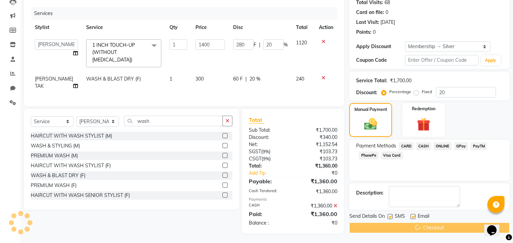 This screenshot has width=513, height=243. I want to click on img: _cash.svg, so click(370, 124).